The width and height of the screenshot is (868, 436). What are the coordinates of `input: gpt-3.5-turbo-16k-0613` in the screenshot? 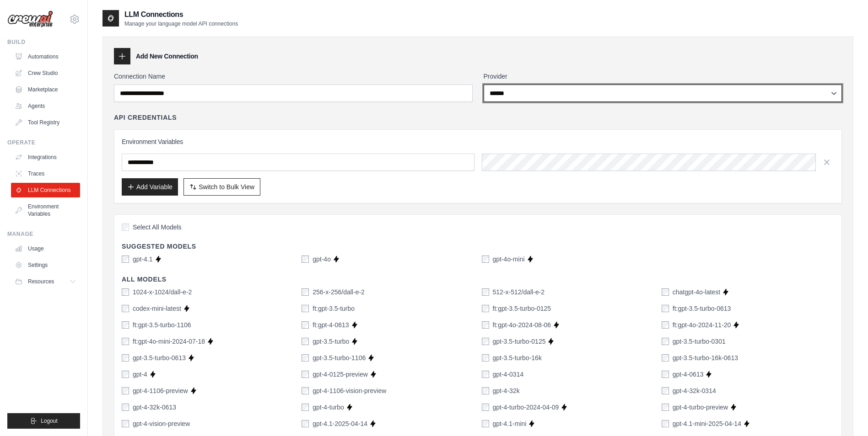 It's located at (665, 358).